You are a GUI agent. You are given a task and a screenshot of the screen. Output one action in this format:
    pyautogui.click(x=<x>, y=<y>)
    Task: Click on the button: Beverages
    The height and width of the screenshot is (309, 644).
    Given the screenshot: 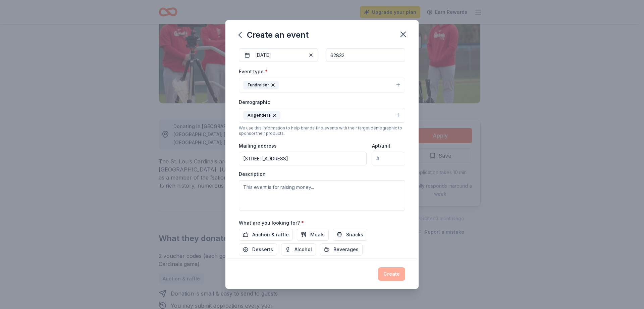 What is the action you would take?
    pyautogui.click(x=341, y=249)
    